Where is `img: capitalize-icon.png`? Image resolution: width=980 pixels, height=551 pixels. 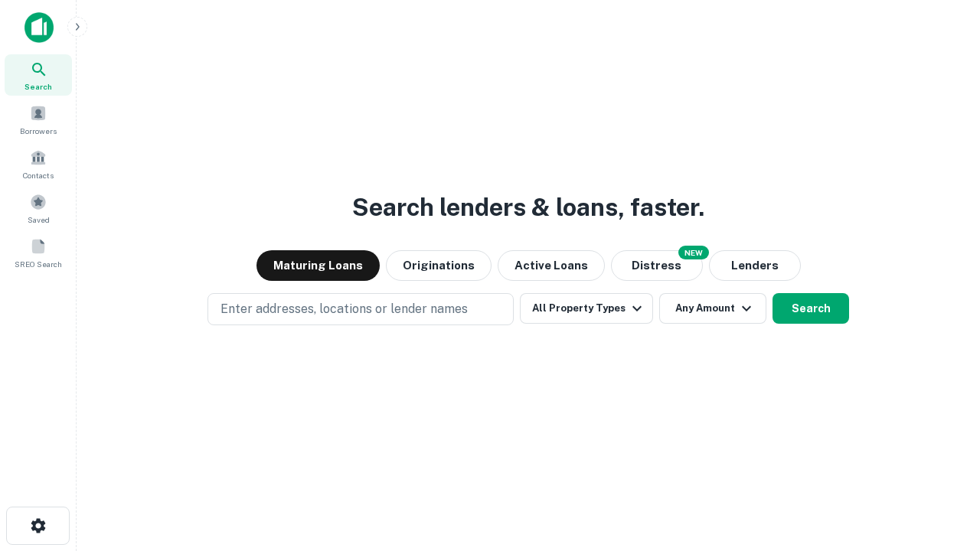
img: capitalize-icon.png is located at coordinates (39, 27).